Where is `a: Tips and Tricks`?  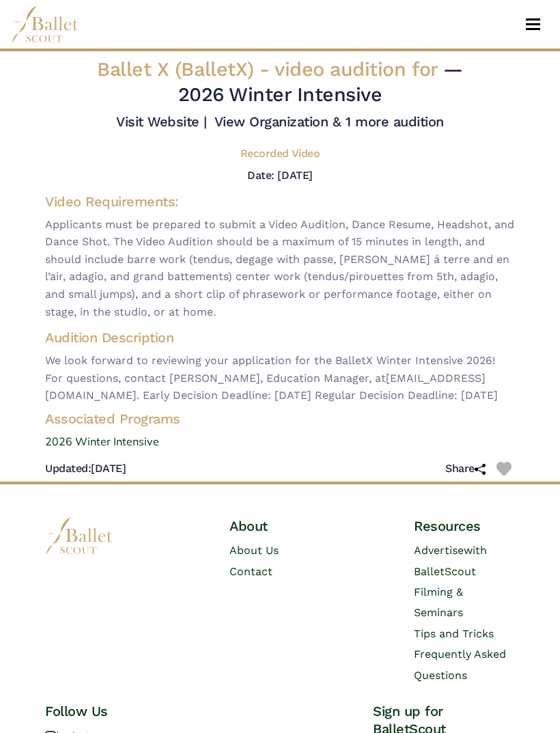
a: Tips and Tricks is located at coordinates (454, 633).